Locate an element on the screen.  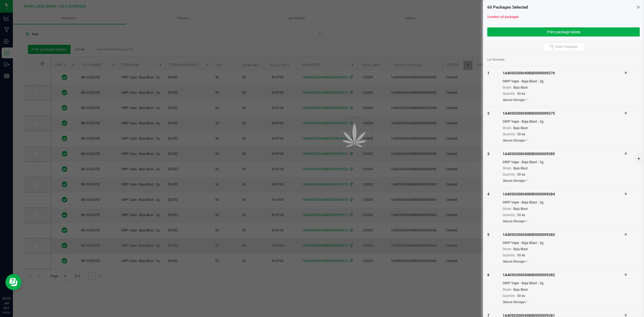
span: 4 is located at coordinates (488, 194).